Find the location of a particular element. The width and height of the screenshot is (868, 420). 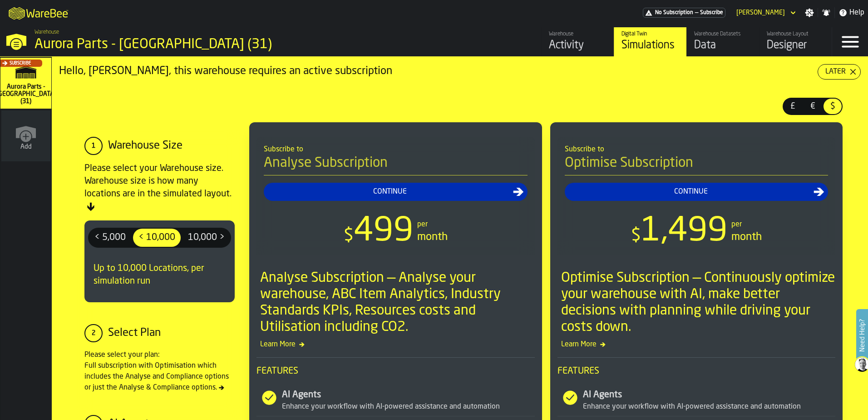

div: Data is located at coordinates (723, 45).